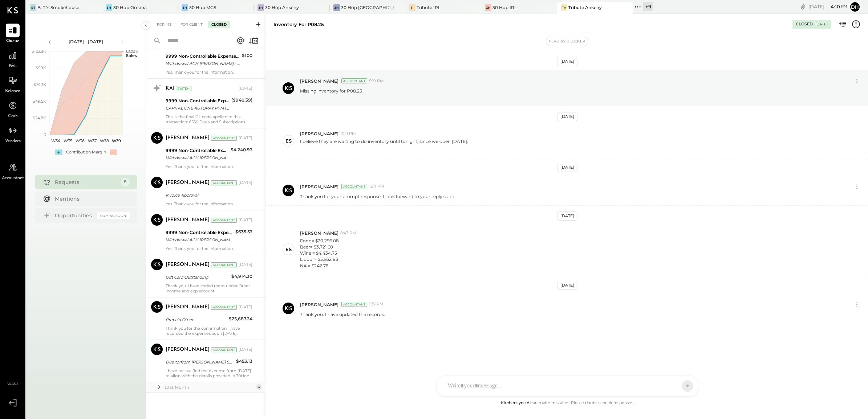  Describe the element at coordinates (429, 8) in the screenshot. I see `div: Tribute IRL` at that location.